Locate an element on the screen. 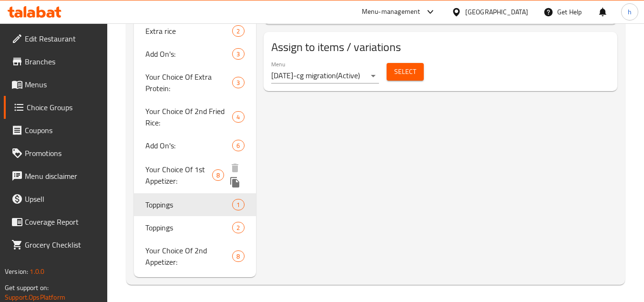  span: Extra rice is located at coordinates (189, 31).